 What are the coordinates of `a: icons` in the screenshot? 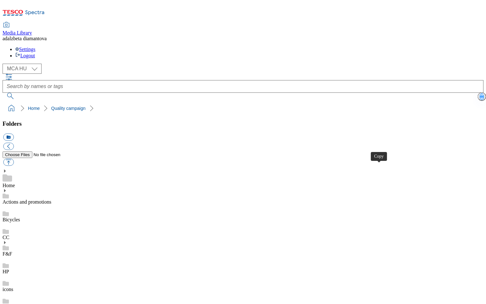 It's located at (8, 289).